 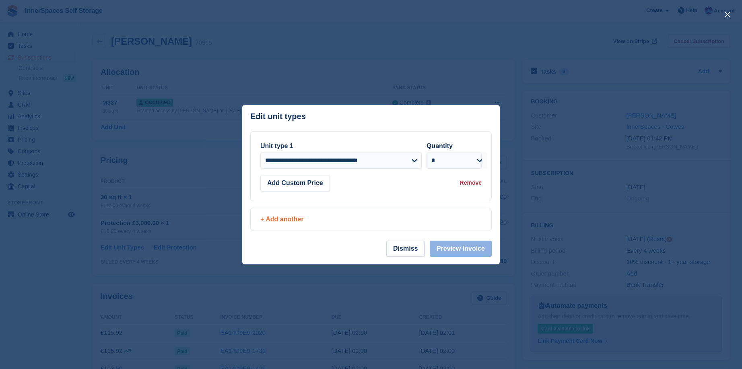 I want to click on label: Quantity, so click(x=439, y=146).